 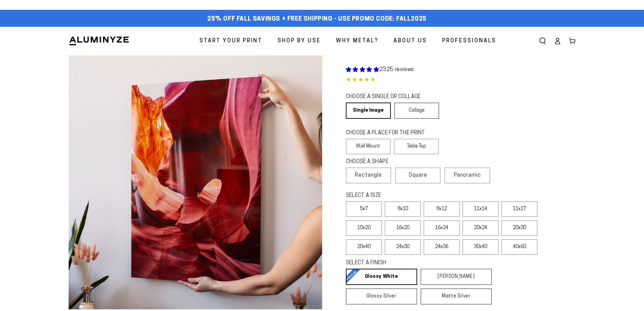 What do you see at coordinates (469, 41) in the screenshot?
I see `span: Professionals` at bounding box center [469, 41].